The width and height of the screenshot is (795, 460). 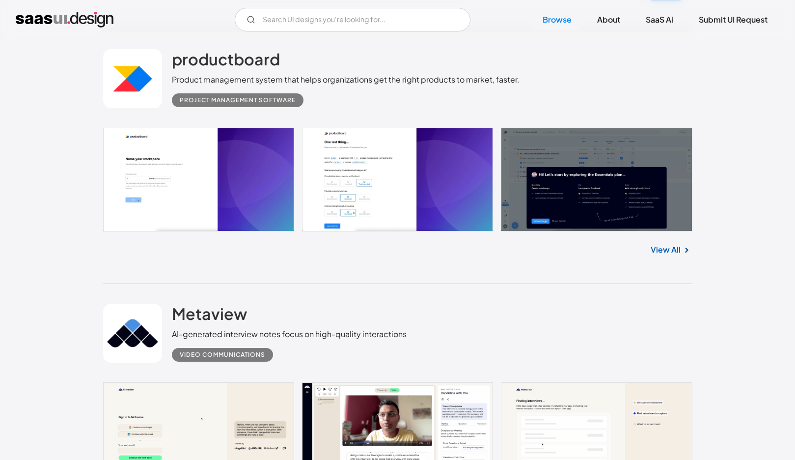 What do you see at coordinates (353, 20) in the screenshot?
I see `form: Email Form` at bounding box center [353, 20].